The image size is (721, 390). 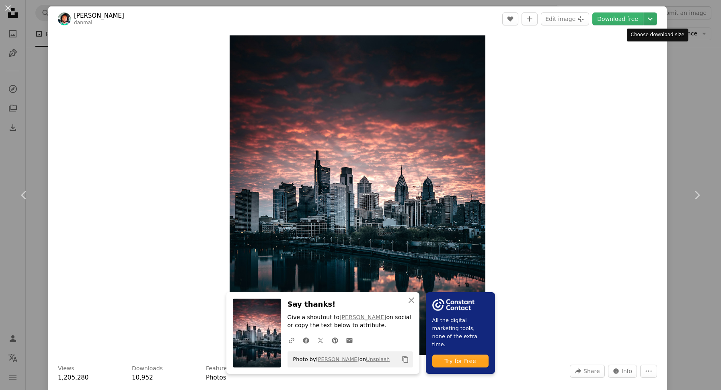 What do you see at coordinates (84, 23) in the screenshot?
I see `a: danmall` at bounding box center [84, 23].